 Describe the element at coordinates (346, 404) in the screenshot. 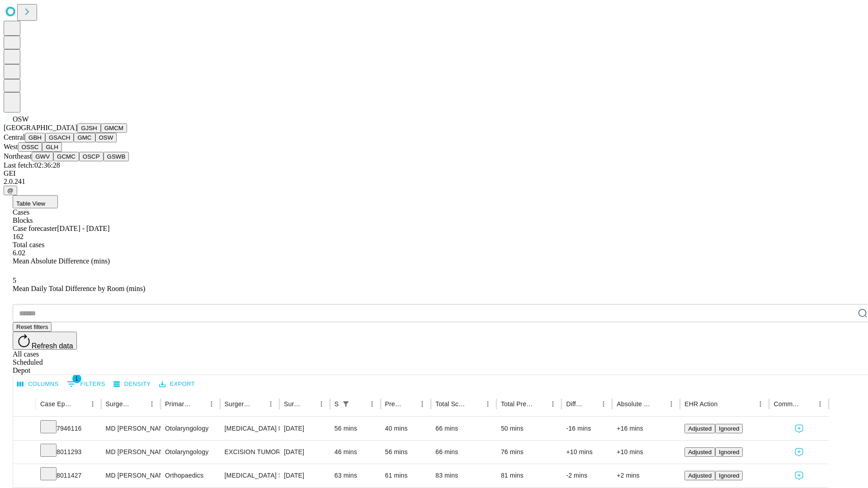

I see `div: 1 active filter` at that location.